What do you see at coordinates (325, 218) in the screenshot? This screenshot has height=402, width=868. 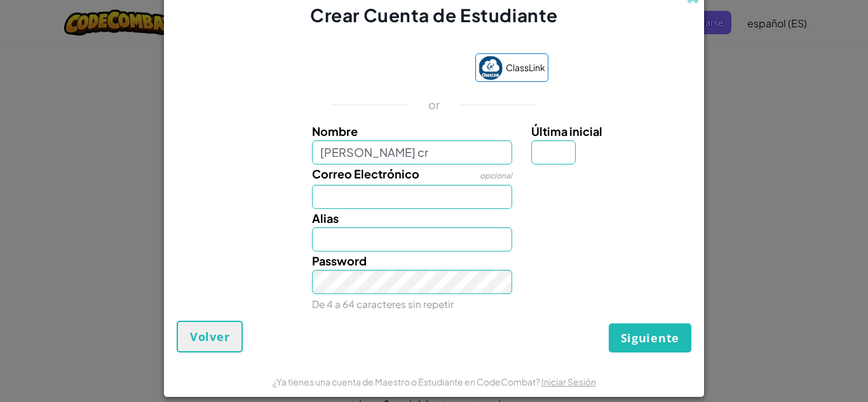 I see `span: Alias` at bounding box center [325, 218].